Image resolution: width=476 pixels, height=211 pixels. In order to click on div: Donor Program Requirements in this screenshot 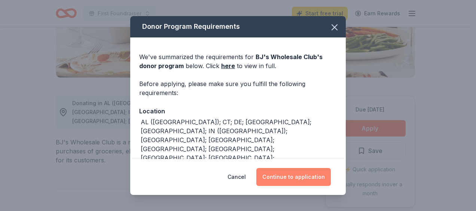, I will do `click(238, 27)`.